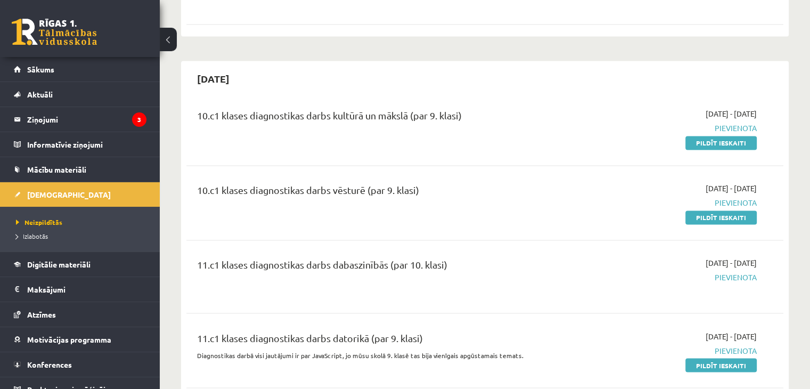 This screenshot has width=810, height=389. What do you see at coordinates (80, 144) in the screenshot?
I see `a: Informatīvie ziņojumi` at bounding box center [80, 144].